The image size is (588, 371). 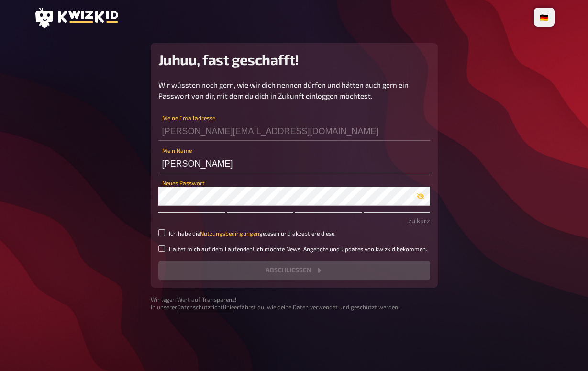 I want to click on small: Haltet mich auf dem Laufenden! Ich möchte News, Angebote und Updates von kwizkid bekommen., so click(x=298, y=249).